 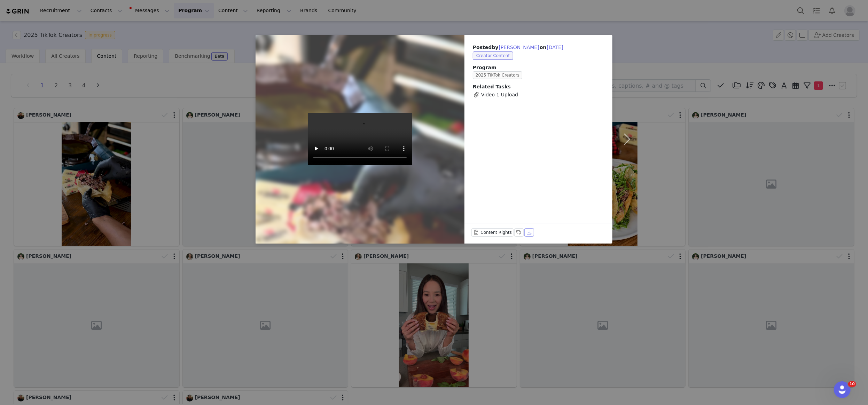 I want to click on span: Creator Content, so click(x=493, y=56).